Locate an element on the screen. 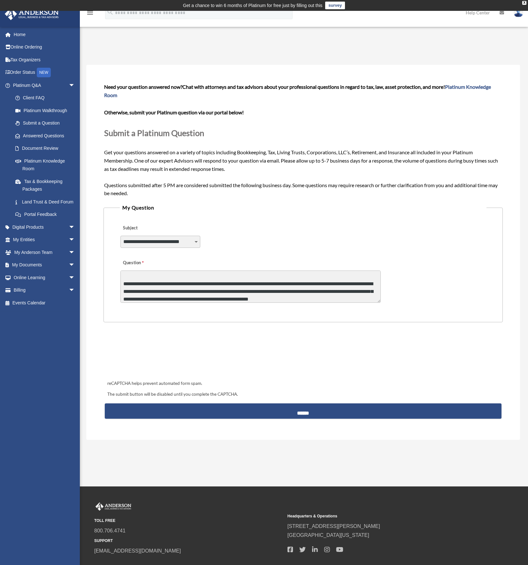  a: Platinum Q&Aarrow_drop_down is located at coordinates (44, 85).